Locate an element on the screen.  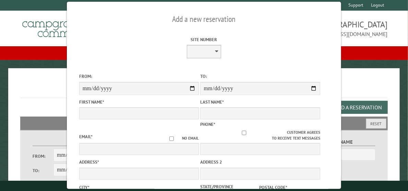
img: Campground Commander is located at coordinates (63, 27).